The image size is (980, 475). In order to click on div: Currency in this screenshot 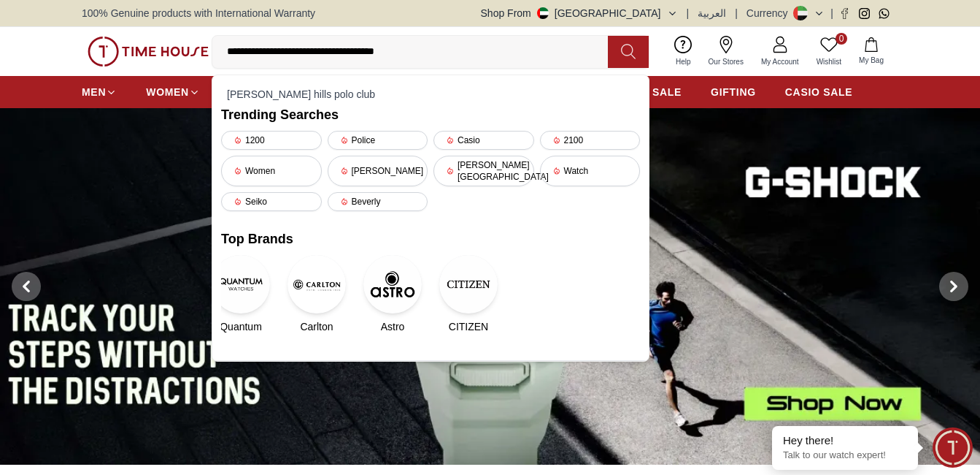, I will do `click(769, 13)`.